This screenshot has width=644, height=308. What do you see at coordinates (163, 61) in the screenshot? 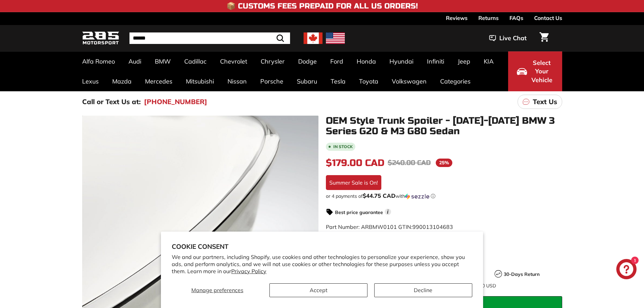
I see `a: BMW` at bounding box center [163, 61].